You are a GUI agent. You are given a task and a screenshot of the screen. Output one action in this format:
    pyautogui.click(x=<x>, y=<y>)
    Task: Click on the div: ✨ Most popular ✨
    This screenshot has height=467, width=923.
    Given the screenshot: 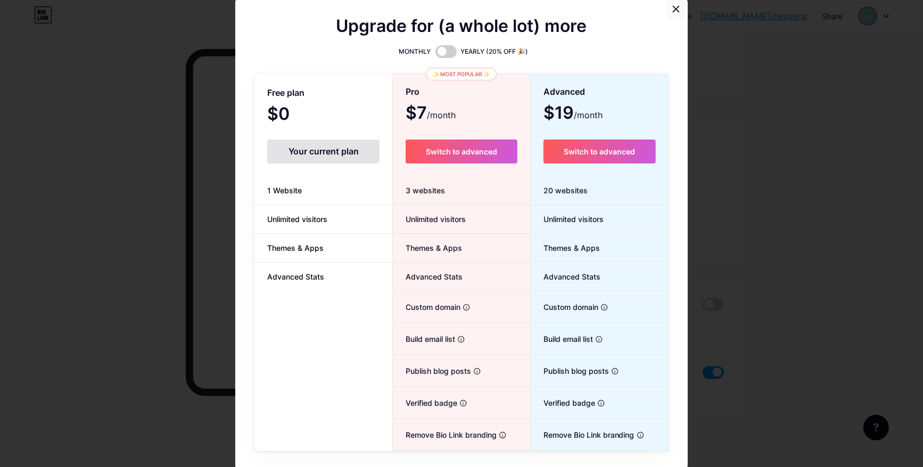 What is the action you would take?
    pyautogui.click(x=461, y=74)
    